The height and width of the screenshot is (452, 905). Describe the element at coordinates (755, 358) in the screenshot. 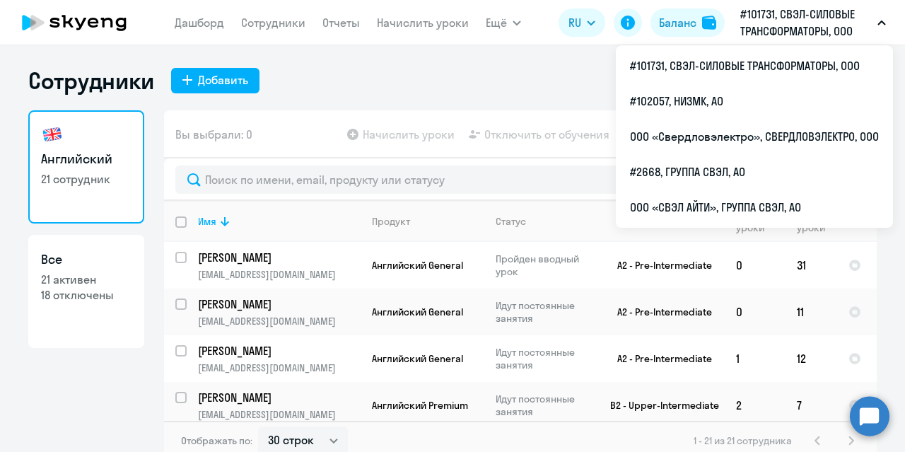

I see `td: 1` at that location.